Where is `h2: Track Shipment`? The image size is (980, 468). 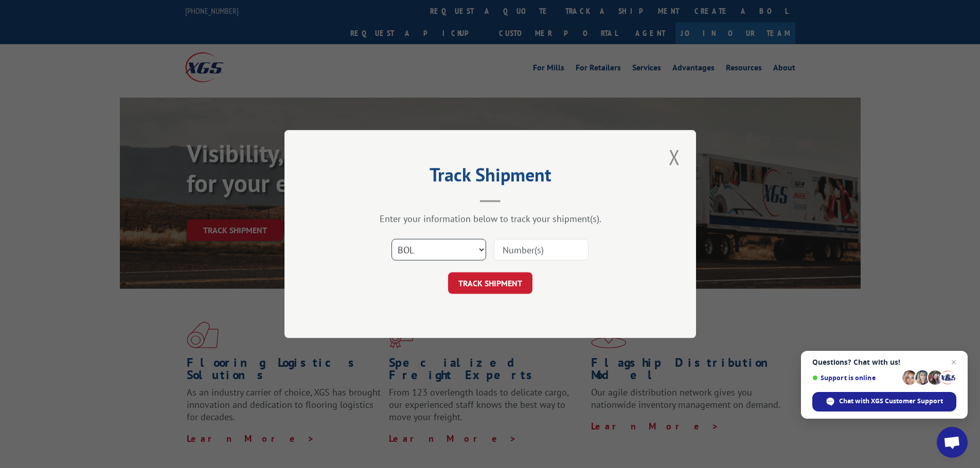 h2: Track Shipment is located at coordinates (490, 177).